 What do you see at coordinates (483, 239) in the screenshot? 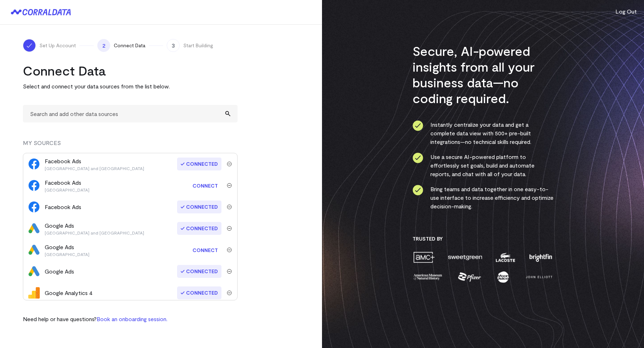
I see `h3: Trusted By` at bounding box center [483, 239].